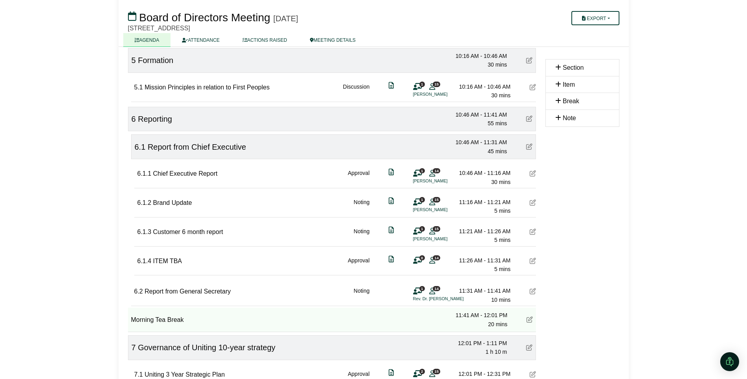  I want to click on div: 11:41 AM - 12:01 PM, so click(480, 315).